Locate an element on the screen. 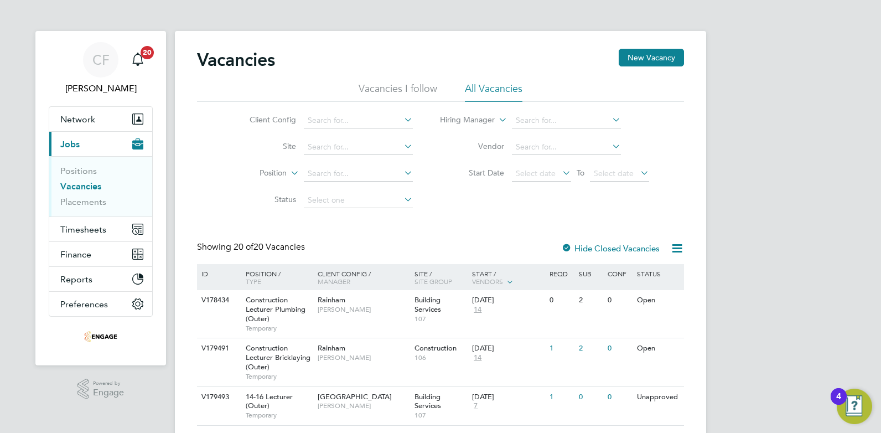  span: 14-16 Lecturer (Outer) is located at coordinates (269, 401).